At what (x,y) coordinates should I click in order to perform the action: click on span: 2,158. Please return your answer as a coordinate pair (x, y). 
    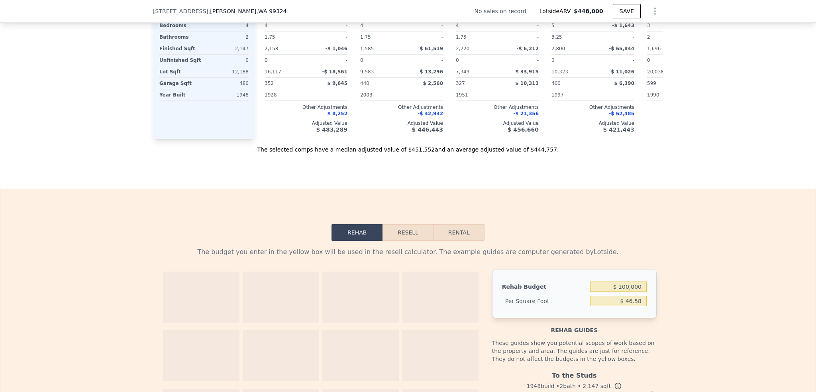
    Looking at the image, I should click on (271, 49).